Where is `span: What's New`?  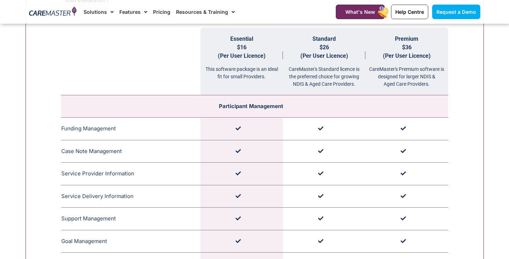 span: What's New is located at coordinates (360, 12).